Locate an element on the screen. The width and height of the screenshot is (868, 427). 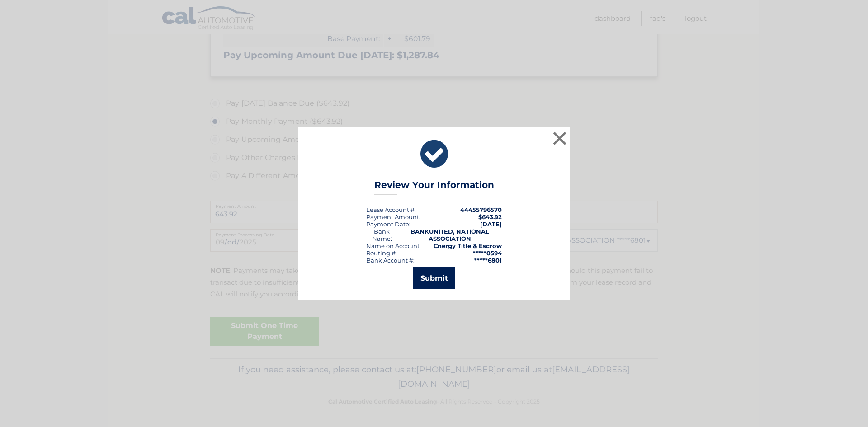
div: Name on Account: is located at coordinates (393, 246).